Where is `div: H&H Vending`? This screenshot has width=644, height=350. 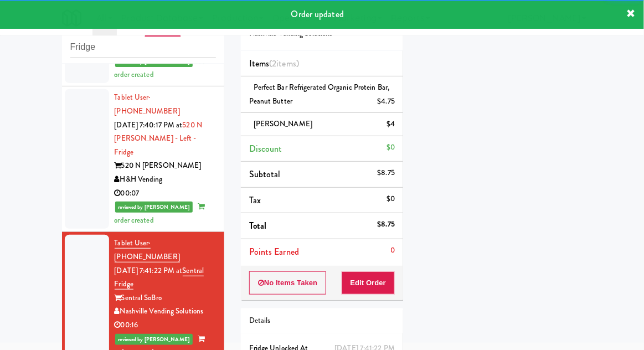
div: H&H Vending is located at coordinates (165, 180).